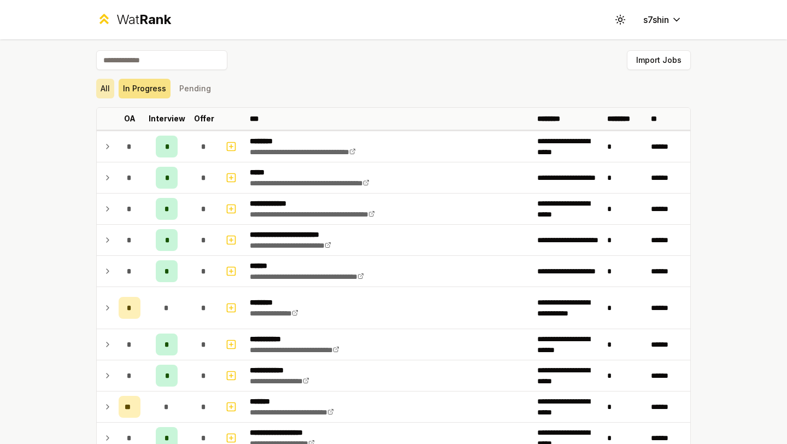  Describe the element at coordinates (155, 19) in the screenshot. I see `span: Rank` at that location.